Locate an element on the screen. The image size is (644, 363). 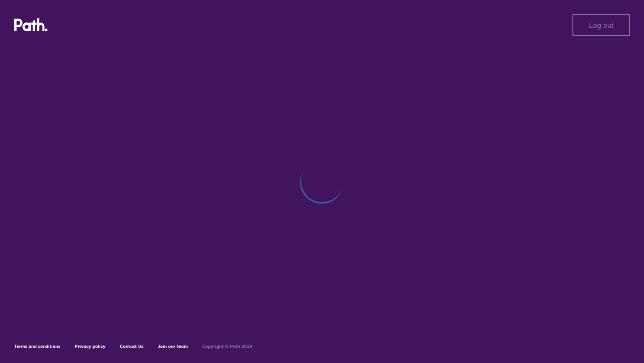
h6: Copyright © Path 2018 is located at coordinates (227, 347).